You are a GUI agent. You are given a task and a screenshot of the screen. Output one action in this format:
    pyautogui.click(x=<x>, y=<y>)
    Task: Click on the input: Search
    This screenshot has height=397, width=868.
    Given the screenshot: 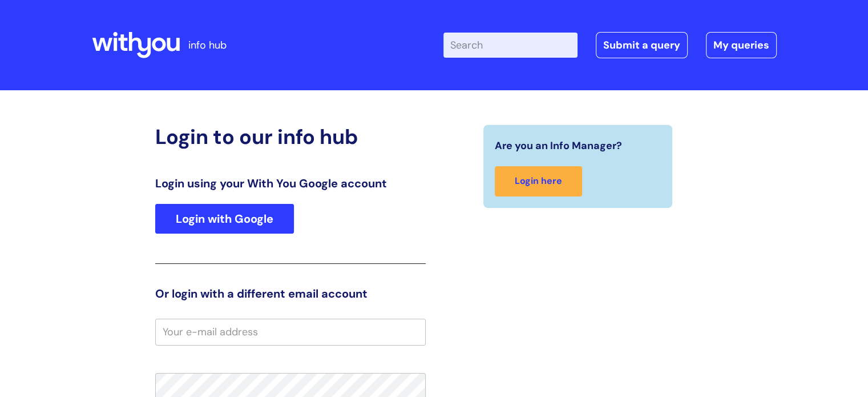 What is the action you would take?
    pyautogui.click(x=510, y=45)
    